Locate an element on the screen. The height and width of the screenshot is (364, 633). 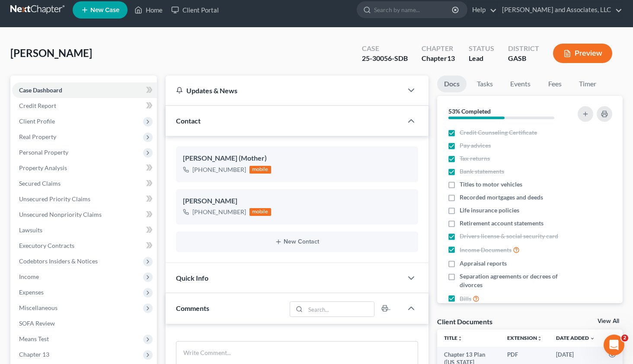
a: Lawsuits is located at coordinates (85, 230).